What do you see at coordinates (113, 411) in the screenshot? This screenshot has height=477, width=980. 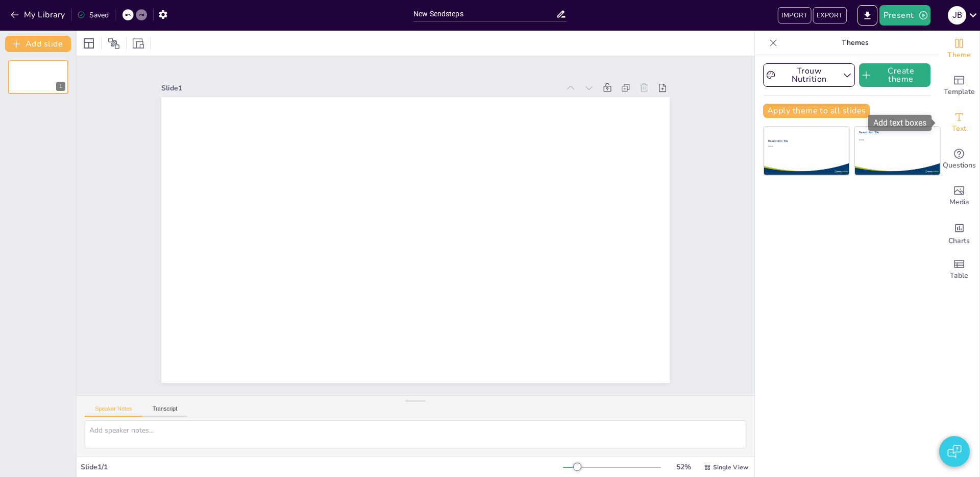 I see `button: Speaker Notes` at bounding box center [113, 411].